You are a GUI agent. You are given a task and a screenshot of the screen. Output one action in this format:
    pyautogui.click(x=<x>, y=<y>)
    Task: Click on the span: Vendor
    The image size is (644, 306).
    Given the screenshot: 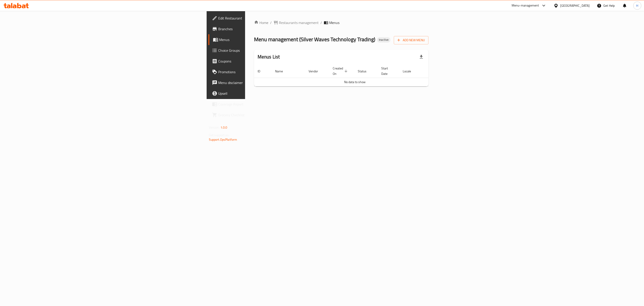 What is the action you would take?
    pyautogui.click(x=316, y=71)
    